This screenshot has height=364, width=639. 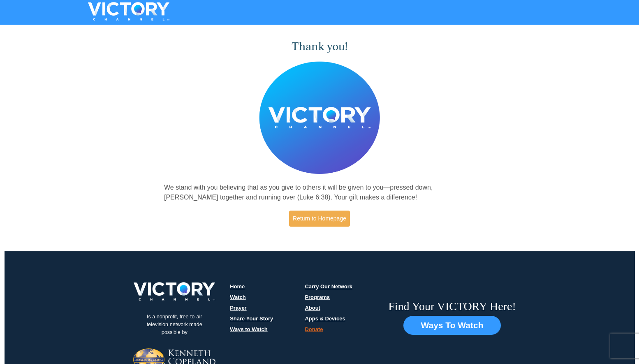 I want to click on p: We stand with you believing that as you give to others it will be given to you—pressed down, [PER..., so click(x=319, y=193).